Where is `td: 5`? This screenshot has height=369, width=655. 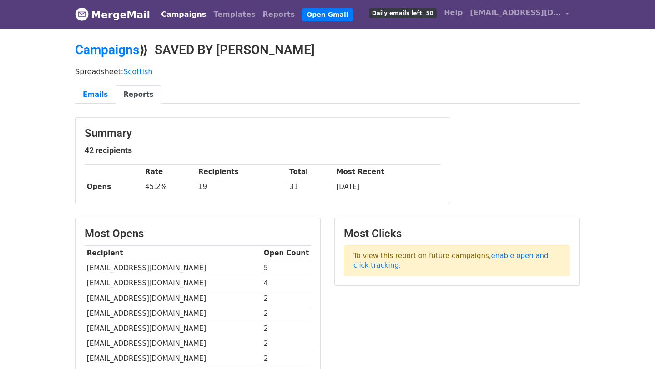
td: 5 is located at coordinates (286, 268).